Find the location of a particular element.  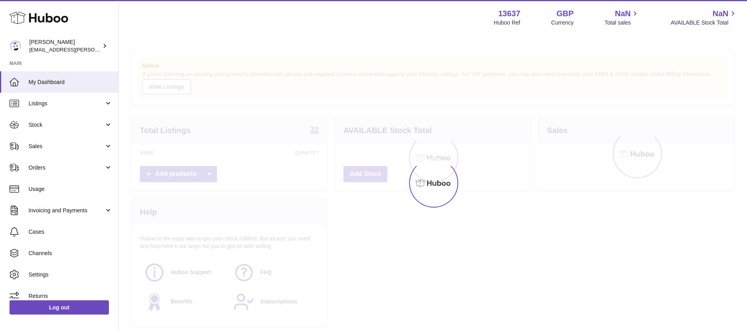

span: Total sales is located at coordinates (621, 23).